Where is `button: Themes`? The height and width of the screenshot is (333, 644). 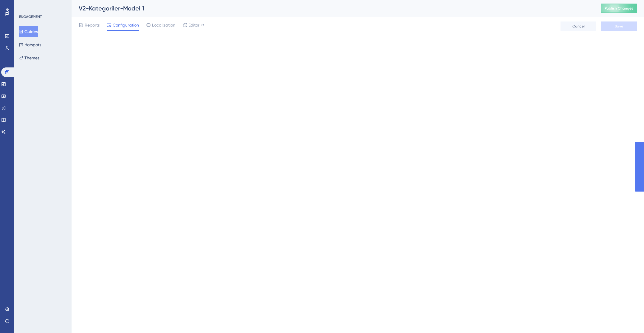 button: Themes is located at coordinates (29, 58).